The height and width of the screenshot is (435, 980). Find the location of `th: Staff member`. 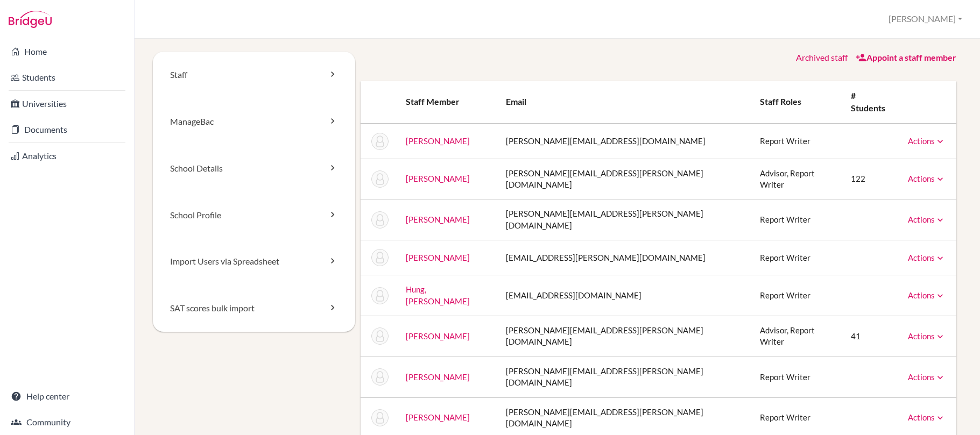

th: Staff member is located at coordinates (447, 102).